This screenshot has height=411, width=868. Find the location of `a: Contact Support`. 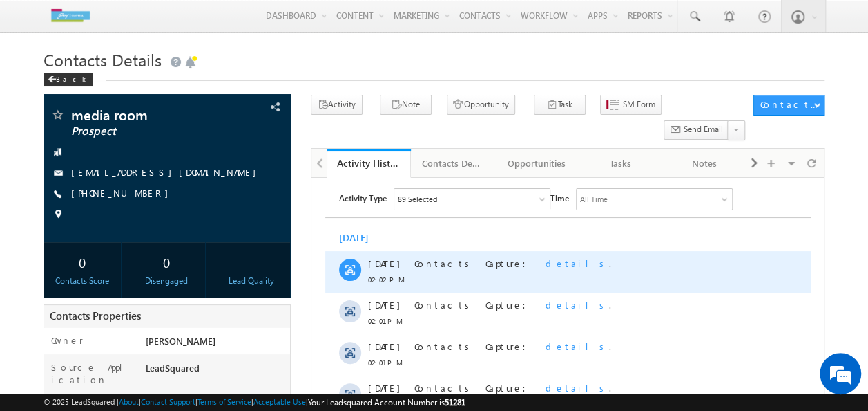

a: Contact Support is located at coordinates (168, 401).